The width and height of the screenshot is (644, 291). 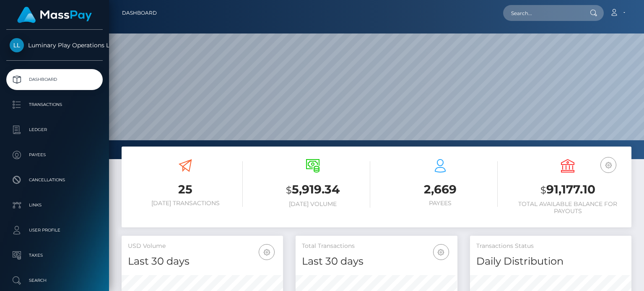 What do you see at coordinates (55, 45) in the screenshot?
I see `span: Luminary Play Operations Limited` at bounding box center [55, 45].